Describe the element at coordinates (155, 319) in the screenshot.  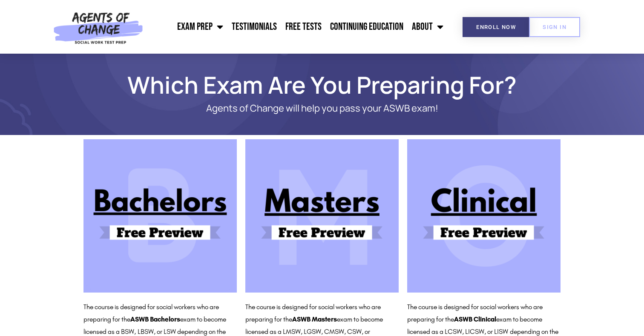
I see `b: ASWB Bachelors` at that location.